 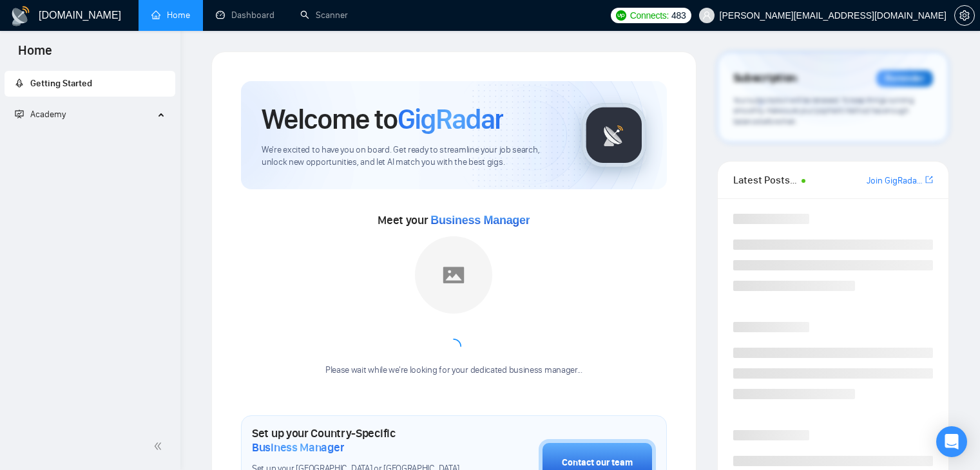 What do you see at coordinates (621, 15) in the screenshot?
I see `img: upwork-logo.png` at bounding box center [621, 15].